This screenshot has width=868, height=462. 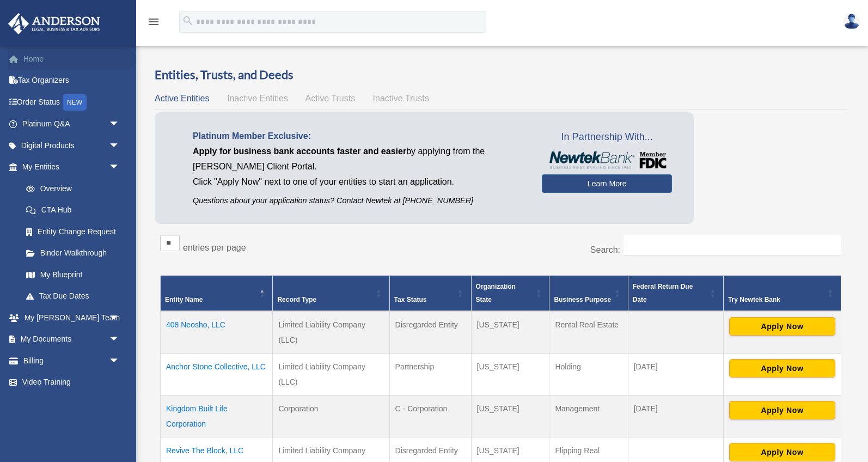 I want to click on td: Management, so click(x=589, y=415).